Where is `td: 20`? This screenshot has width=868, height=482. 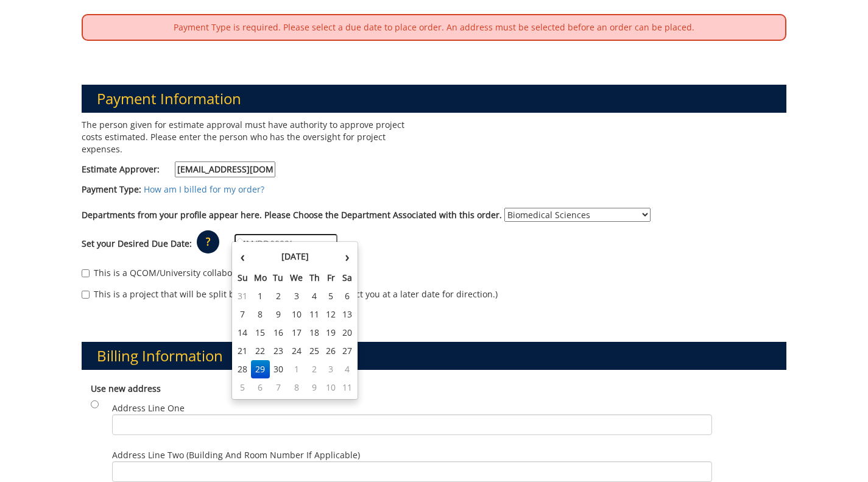
td: 20 is located at coordinates (347, 332).